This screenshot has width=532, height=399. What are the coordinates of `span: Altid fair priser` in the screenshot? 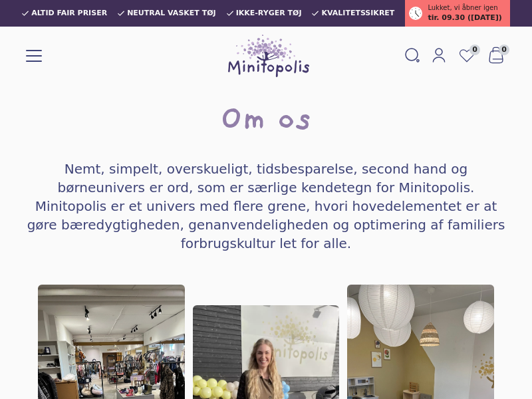 It's located at (69, 13).